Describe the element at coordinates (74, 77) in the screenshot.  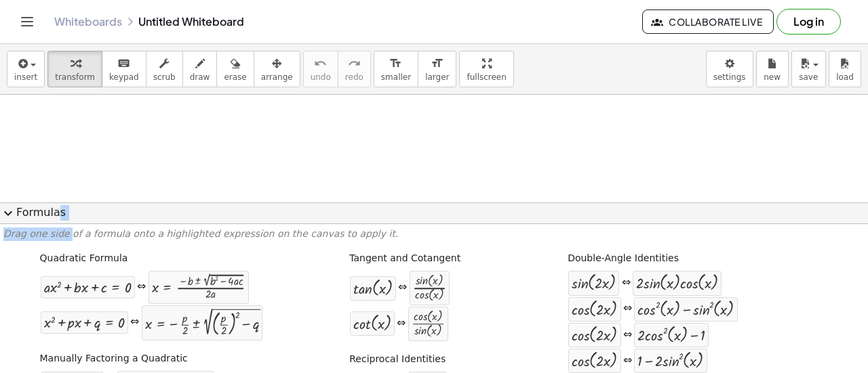
I see `span: transform` at that location.